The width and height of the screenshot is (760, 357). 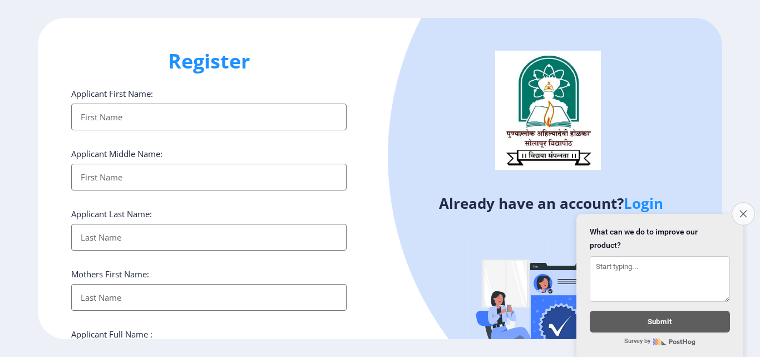 I want to click on label: Applicant Middle Name:, so click(x=117, y=154).